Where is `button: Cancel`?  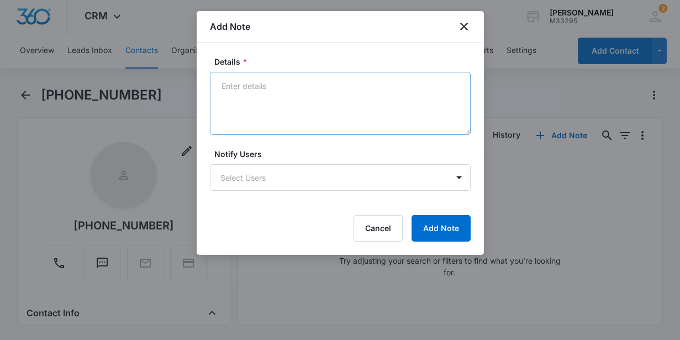
button: Cancel is located at coordinates (378, 228).